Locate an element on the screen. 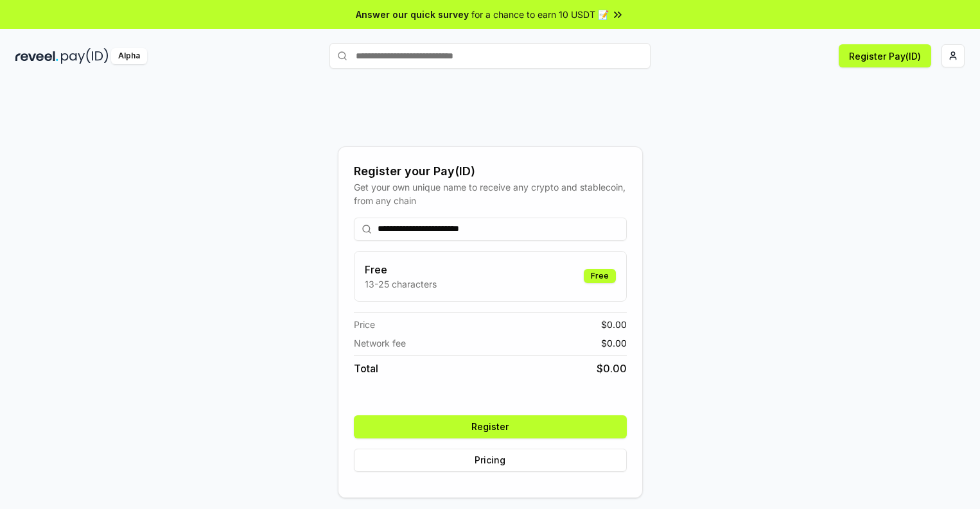  img: reveel_dark is located at coordinates (36, 56).